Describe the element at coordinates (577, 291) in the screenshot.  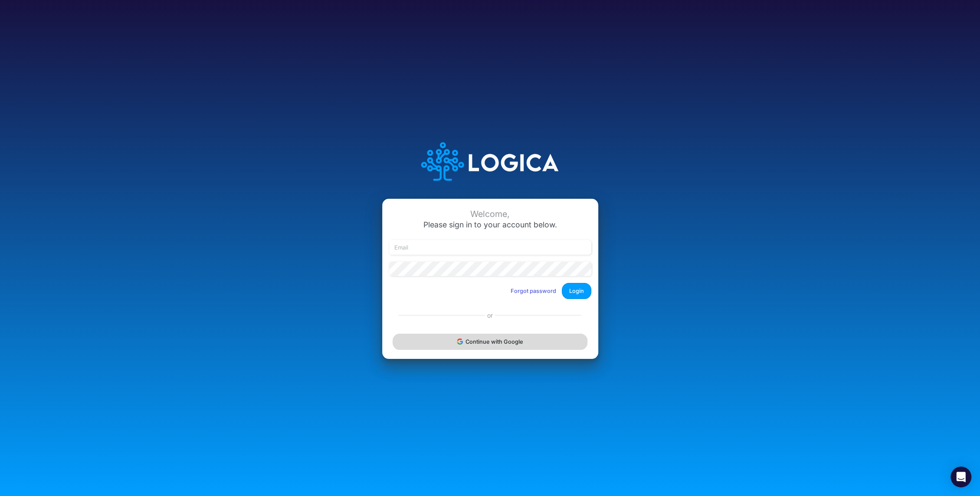
I see `button: Login` at that location.